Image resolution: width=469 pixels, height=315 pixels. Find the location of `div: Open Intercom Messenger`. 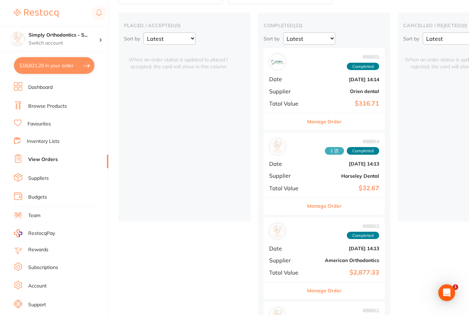

div: Open Intercom Messenger is located at coordinates (447, 293).